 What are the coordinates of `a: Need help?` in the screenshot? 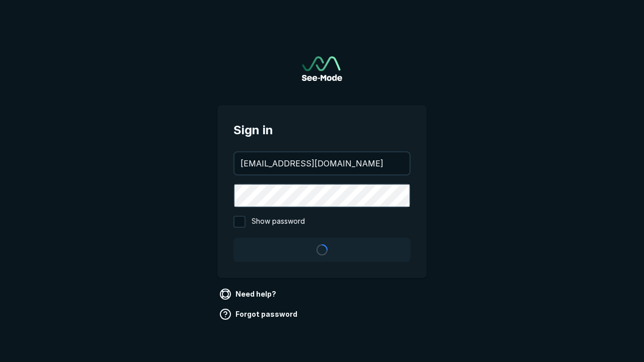 It's located at (248, 294).